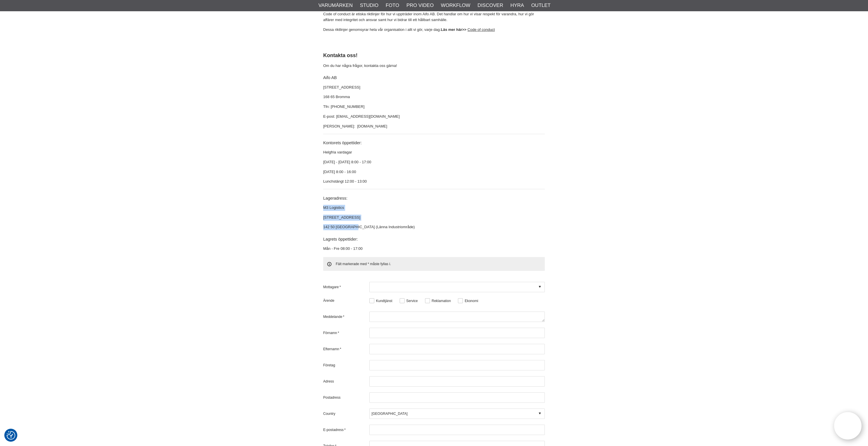  I want to click on p: Mån - Fre 08:00 - 17:00, so click(434, 249).